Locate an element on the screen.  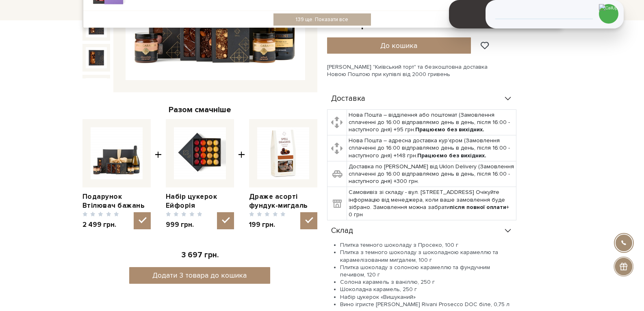
a: Подарунок Втілювач бажань is located at coordinates (116, 201).